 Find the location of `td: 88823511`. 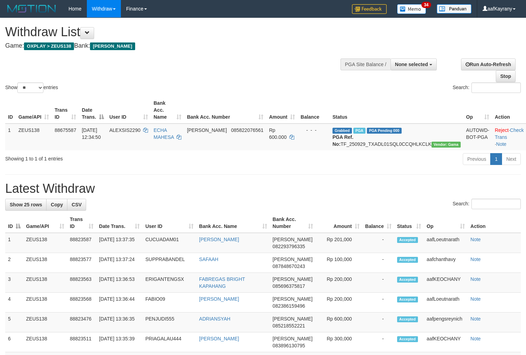

td: 88823511 is located at coordinates (82, 342).